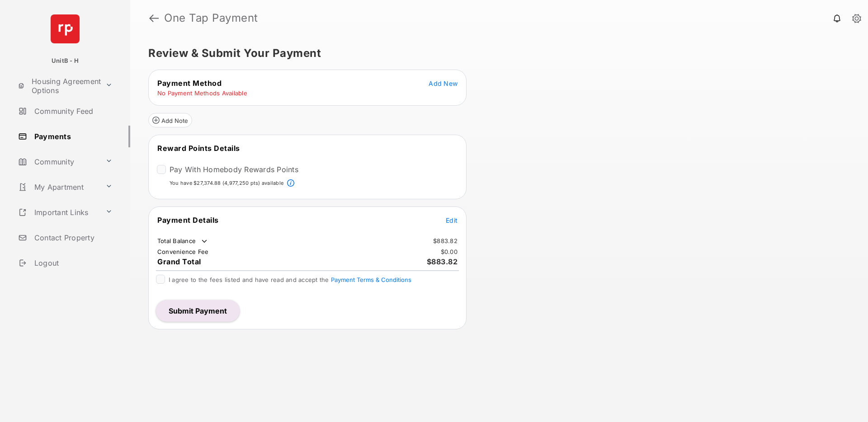  Describe the element at coordinates (72, 111) in the screenshot. I see `a: Community Feed` at that location.